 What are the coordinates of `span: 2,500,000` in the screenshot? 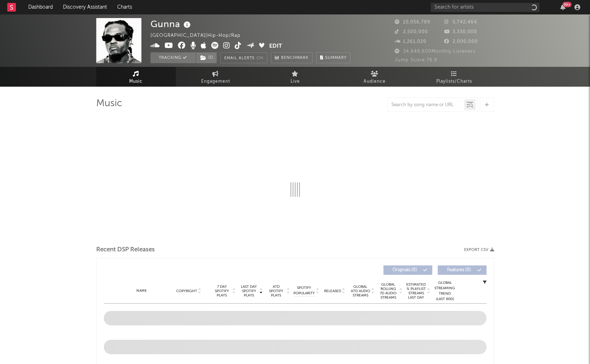 It's located at (411, 32).